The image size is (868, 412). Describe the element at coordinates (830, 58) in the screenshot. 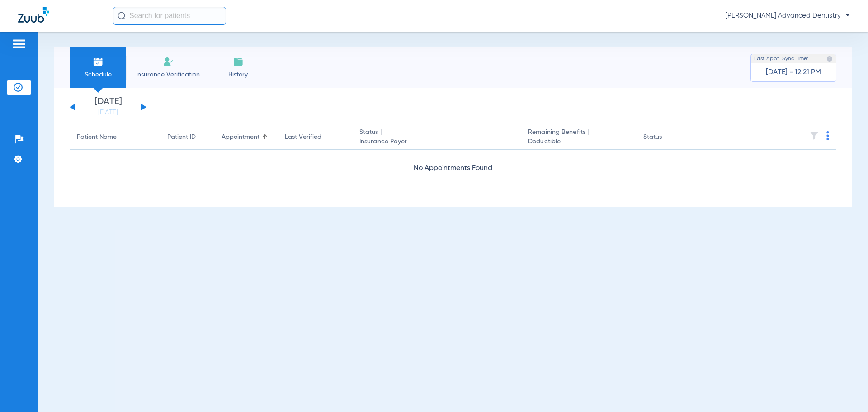

I see `img: last sync help info` at that location.